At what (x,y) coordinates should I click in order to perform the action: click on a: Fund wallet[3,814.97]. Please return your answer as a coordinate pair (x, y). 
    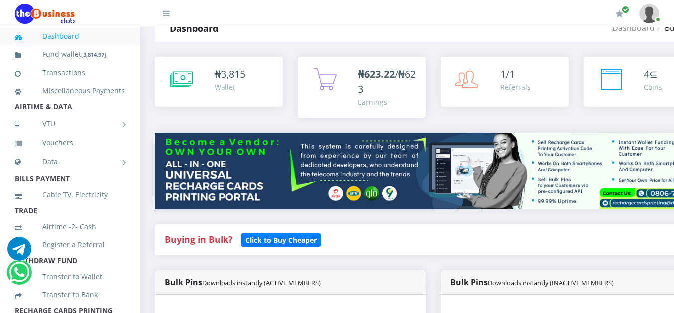
    Looking at the image, I should click on (70, 54).